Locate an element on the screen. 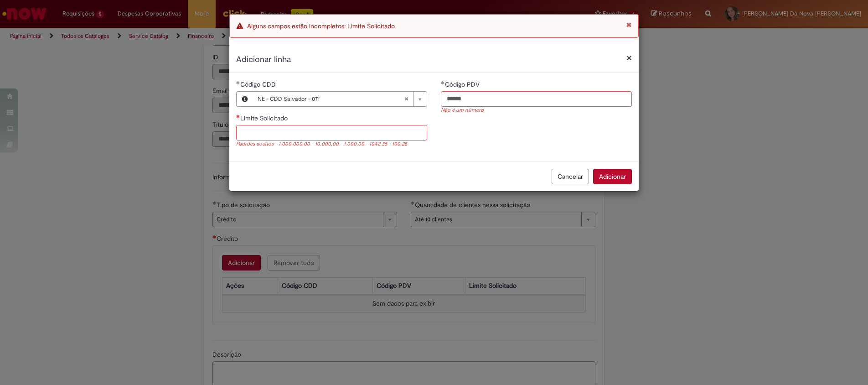 Image resolution: width=868 pixels, height=385 pixels. abbr: Limpar campo Código CDD is located at coordinates (406, 99).